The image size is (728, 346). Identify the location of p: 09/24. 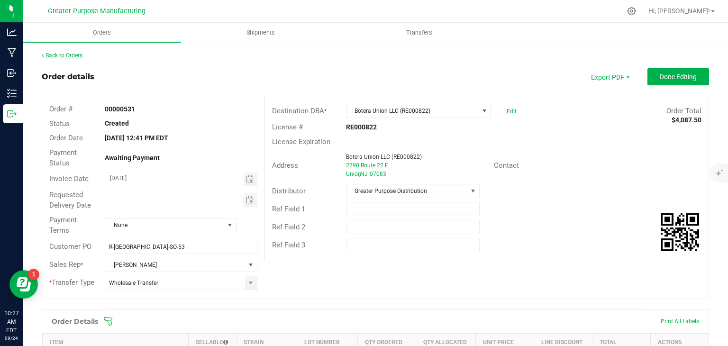
(11, 338).